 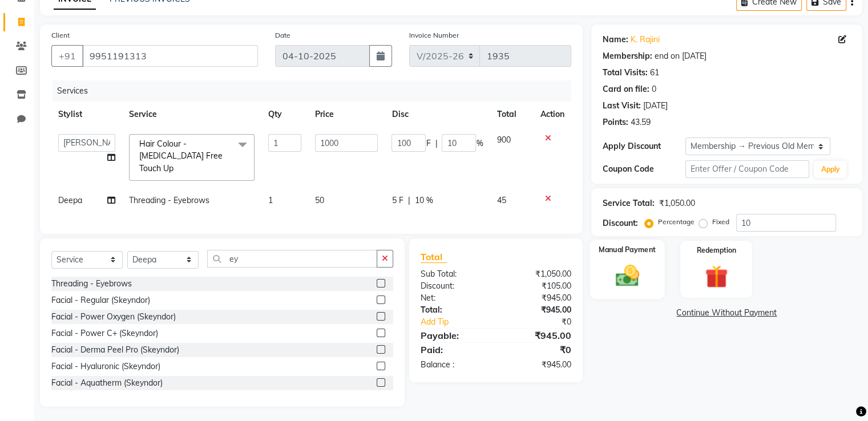 What do you see at coordinates (503, 140) in the screenshot?
I see `span: 900` at bounding box center [503, 140].